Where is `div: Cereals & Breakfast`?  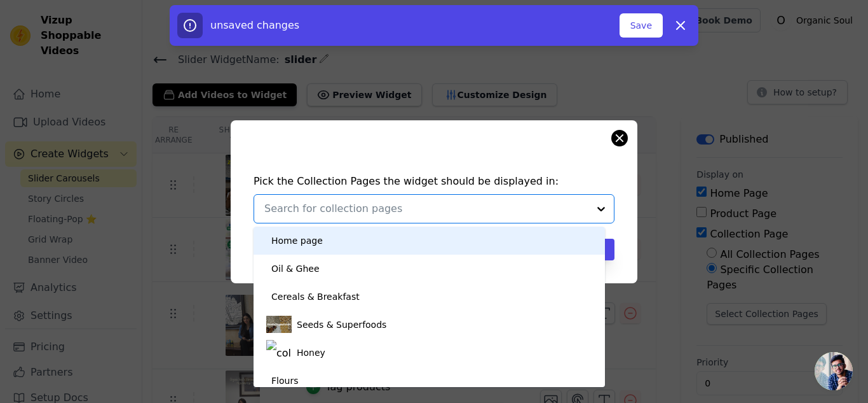
div: Cereals & Breakfast is located at coordinates (315, 296).